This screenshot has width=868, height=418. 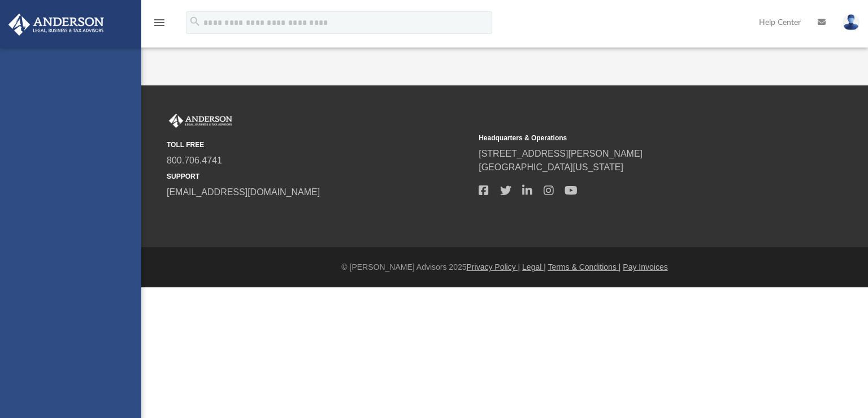 I want to click on small: TOLL FREE, so click(x=319, y=144).